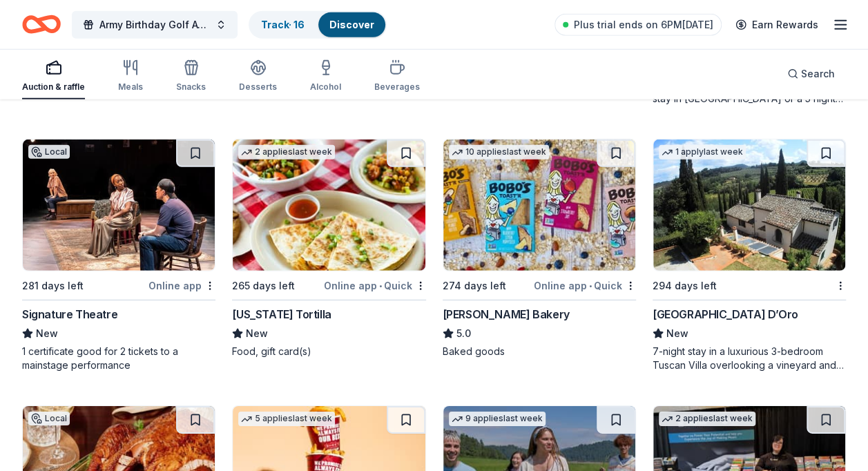 The height and width of the screenshot is (471, 868). What do you see at coordinates (42, 24) in the screenshot?
I see `a: Home` at bounding box center [42, 24].